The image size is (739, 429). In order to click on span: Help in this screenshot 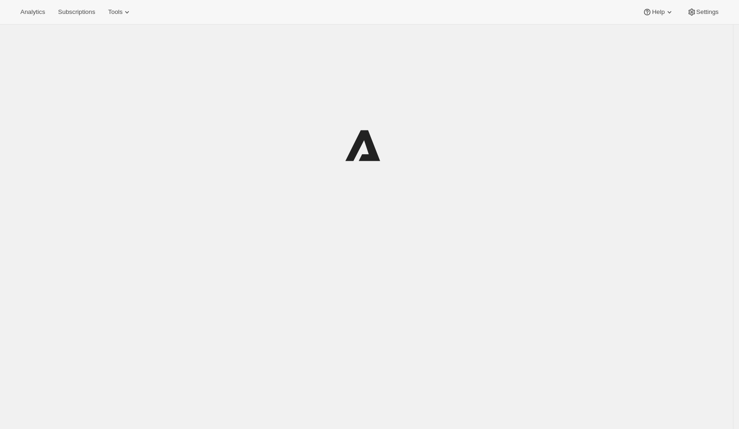, I will do `click(658, 12)`.